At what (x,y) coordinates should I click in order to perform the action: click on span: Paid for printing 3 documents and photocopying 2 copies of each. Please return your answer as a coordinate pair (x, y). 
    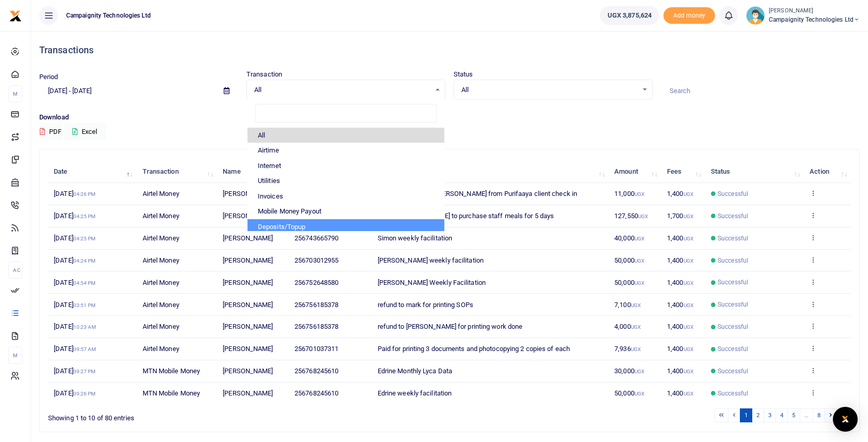
    Looking at the image, I should click on (474, 348).